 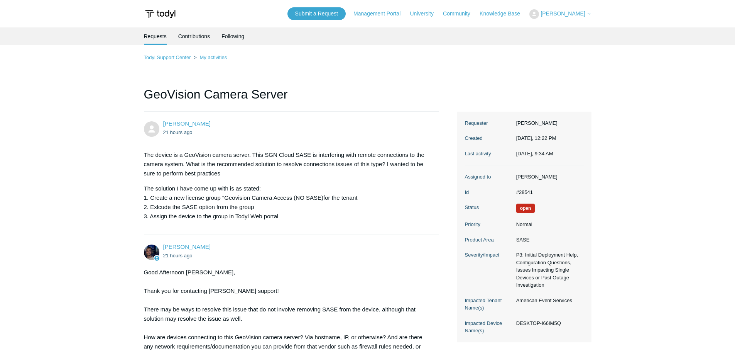 What do you see at coordinates (489, 304) in the screenshot?
I see `dt: Impacted Tenant Name(s)` at bounding box center [489, 304].